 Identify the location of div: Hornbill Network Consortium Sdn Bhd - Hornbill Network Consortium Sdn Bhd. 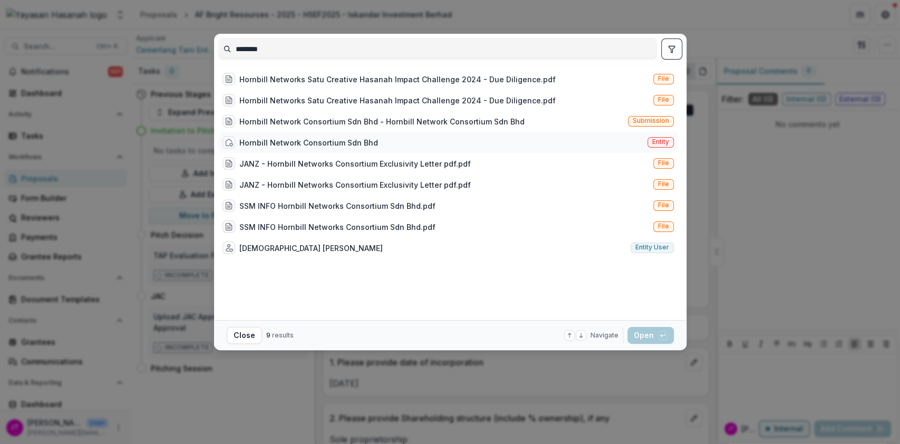
(382, 121).